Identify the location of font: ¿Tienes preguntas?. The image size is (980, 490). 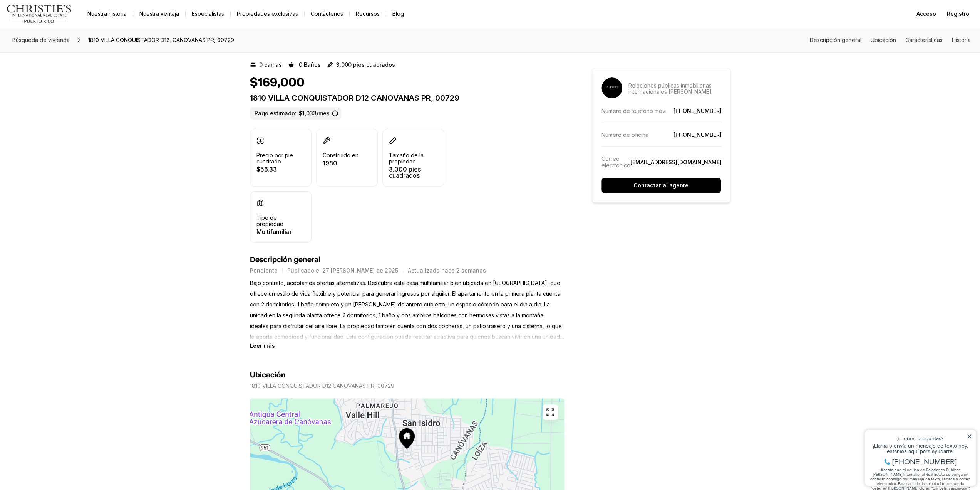
(59, 20).